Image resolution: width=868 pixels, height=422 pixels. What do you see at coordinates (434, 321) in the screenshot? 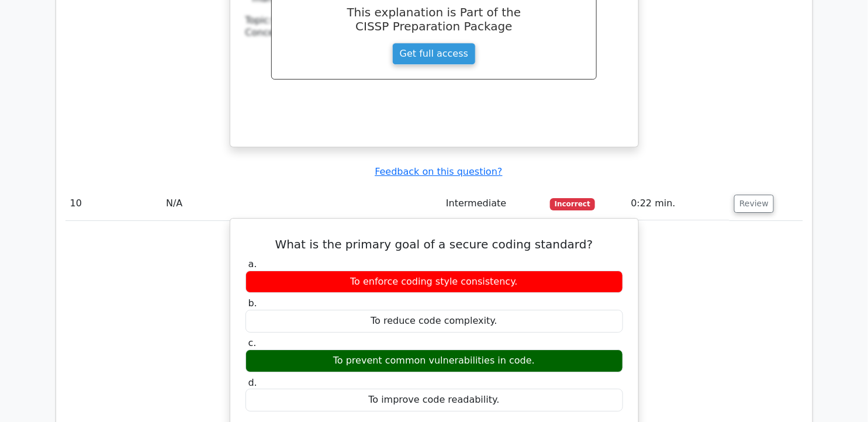
I see `div: To reduce code complexity.` at bounding box center [434, 321].